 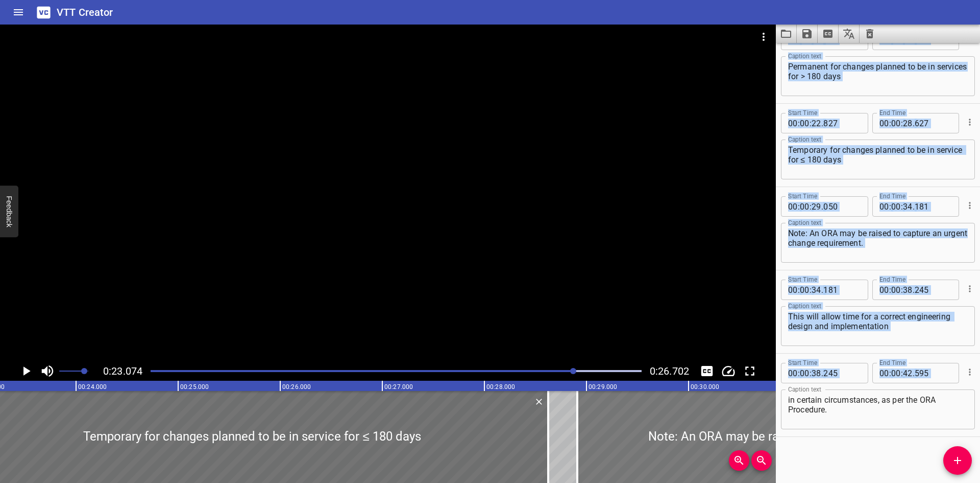 What do you see at coordinates (787, 33) in the screenshot?
I see `button: Load captions from file` at bounding box center [787, 33].